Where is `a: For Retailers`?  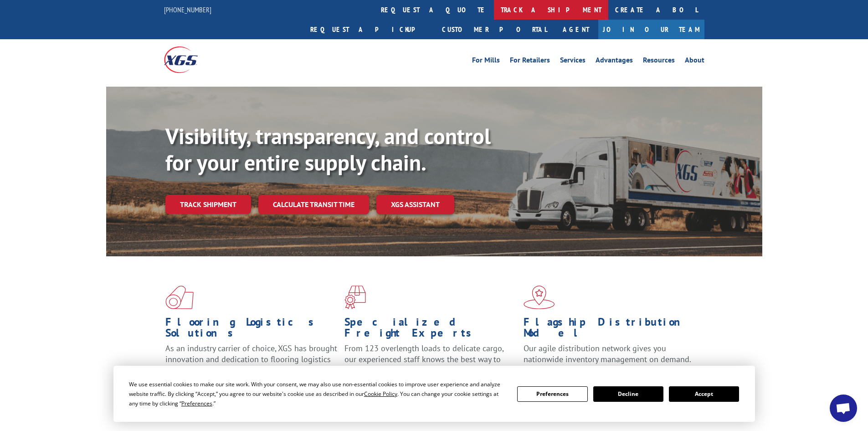 a: For Retailers is located at coordinates (529, 61).